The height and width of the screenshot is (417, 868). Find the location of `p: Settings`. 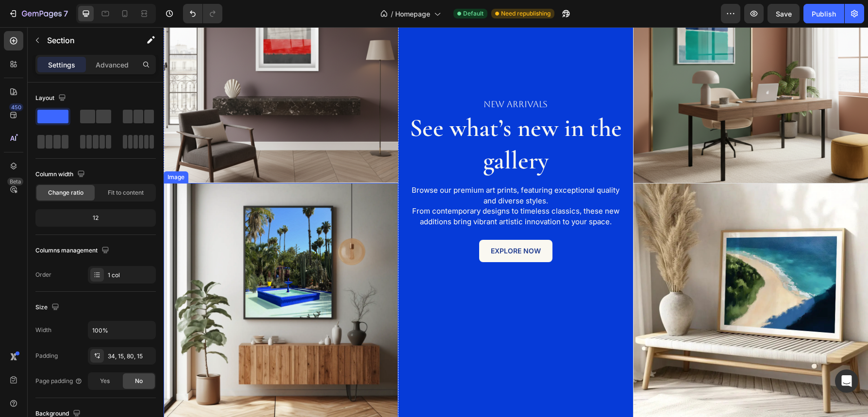

p: Settings is located at coordinates (62, 65).